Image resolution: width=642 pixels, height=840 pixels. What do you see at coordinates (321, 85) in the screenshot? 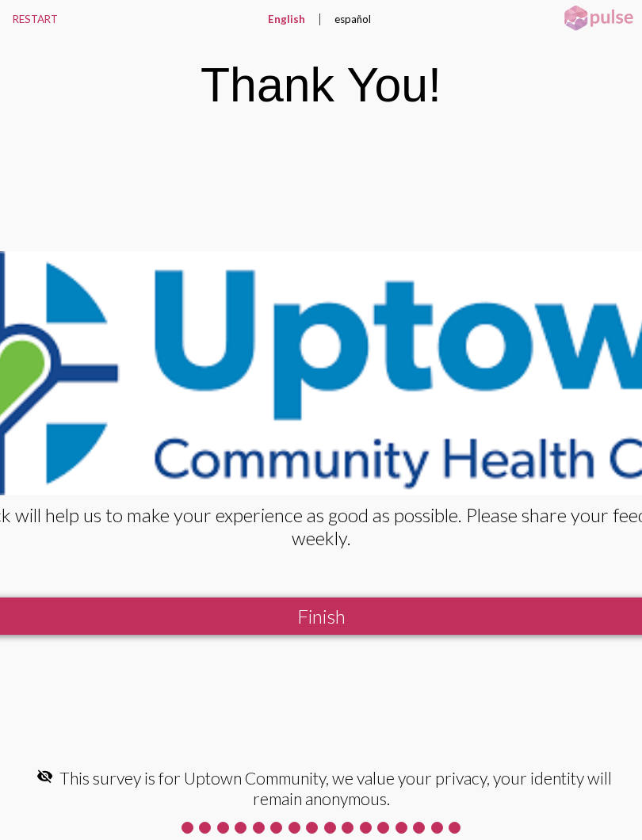
I see `div: Thank You!` at bounding box center [321, 85].